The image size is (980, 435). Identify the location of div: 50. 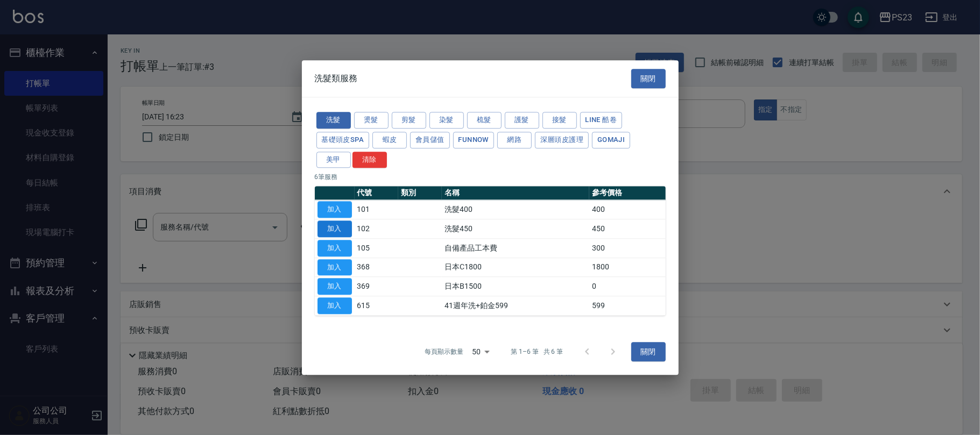
(481, 352).